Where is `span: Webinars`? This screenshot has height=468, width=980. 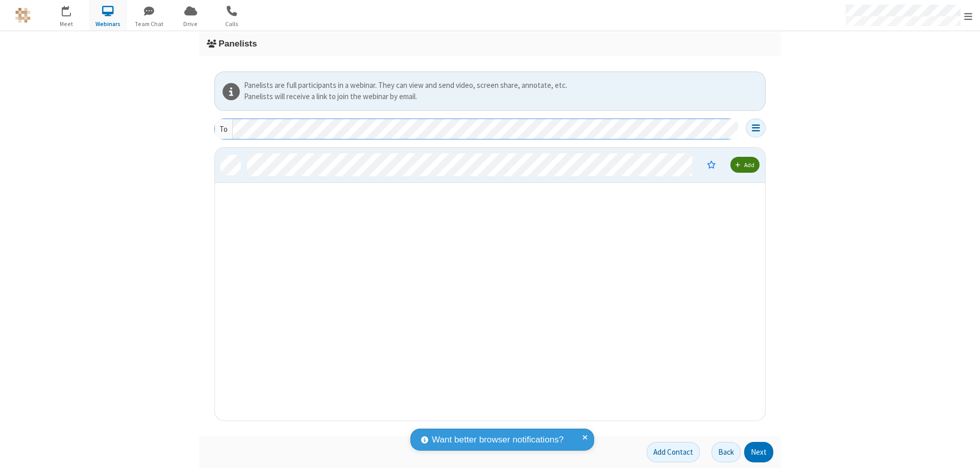 span: Webinars is located at coordinates (108, 24).